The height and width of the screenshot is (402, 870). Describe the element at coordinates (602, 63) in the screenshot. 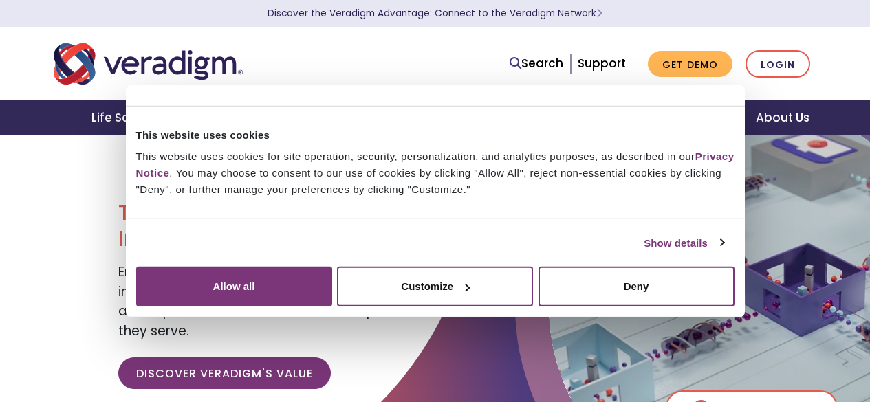

I see `a: Support` at that location.